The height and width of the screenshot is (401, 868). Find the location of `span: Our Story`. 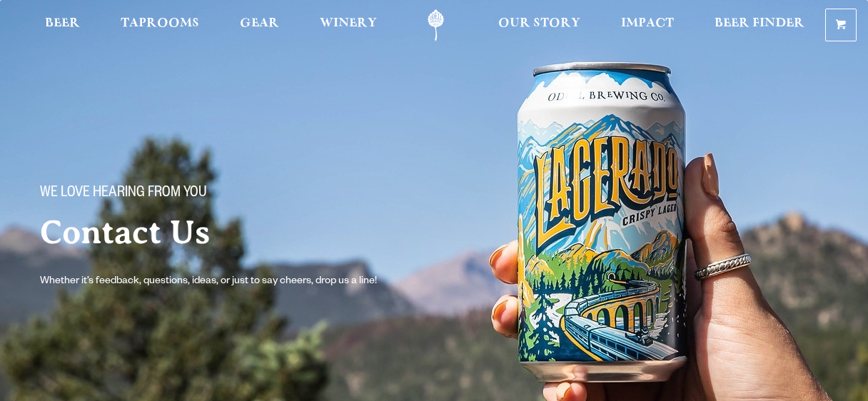

span: Our Story is located at coordinates (539, 23).